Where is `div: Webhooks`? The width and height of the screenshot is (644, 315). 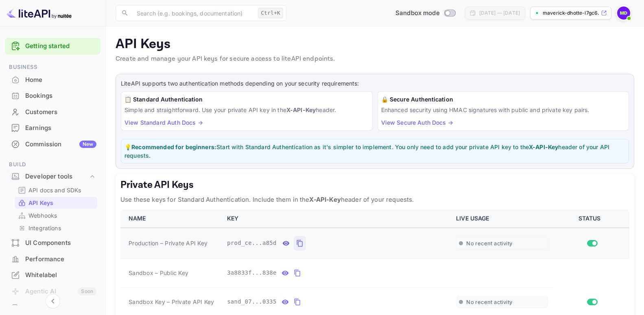
div: Webhooks is located at coordinates (56, 215).